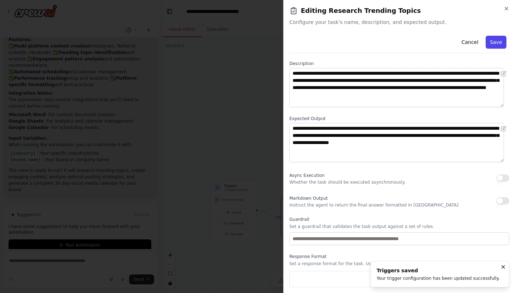 This screenshot has height=293, width=515. What do you see at coordinates (399, 279) in the screenshot?
I see `button: Add Property` at bounding box center [399, 279].